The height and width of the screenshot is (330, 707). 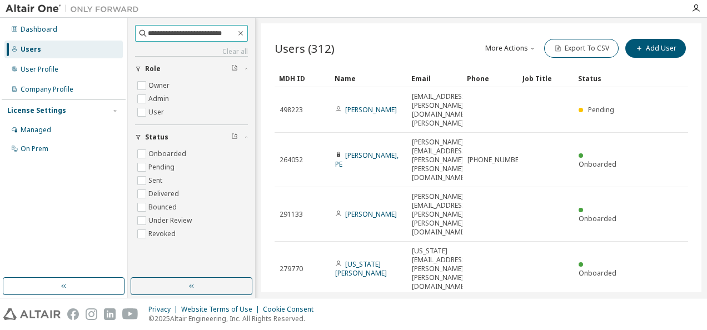 I want to click on button: Add User, so click(x=656, y=48).